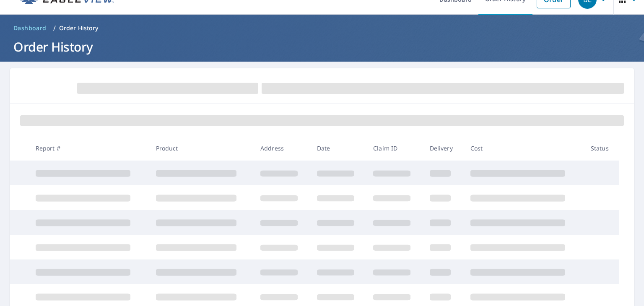 This screenshot has width=644, height=306. Describe the element at coordinates (79, 28) in the screenshot. I see `p: Order History` at that location.